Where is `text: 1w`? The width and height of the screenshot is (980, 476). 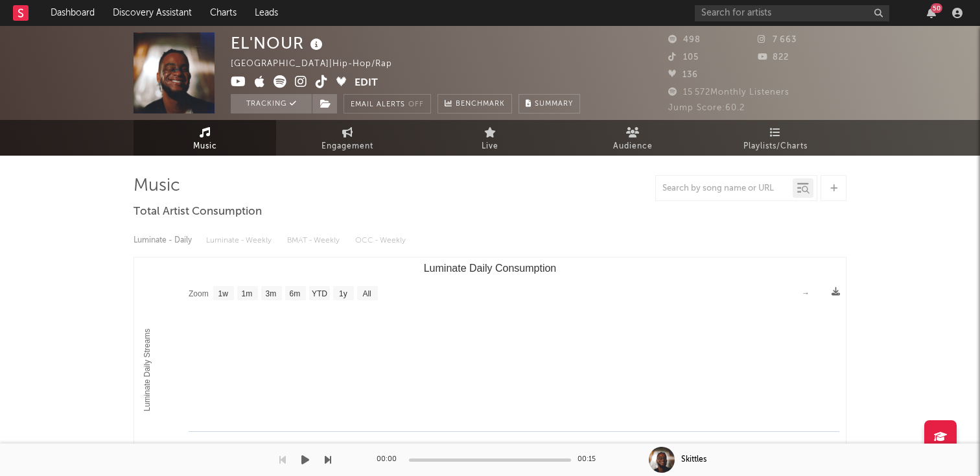 text: 1w is located at coordinates (224, 294).